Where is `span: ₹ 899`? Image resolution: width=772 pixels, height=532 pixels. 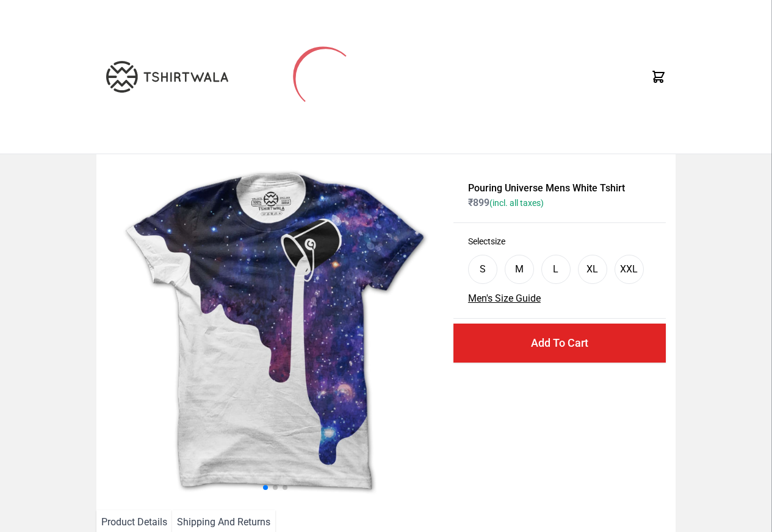
span: ₹ 899 is located at coordinates (506, 202).